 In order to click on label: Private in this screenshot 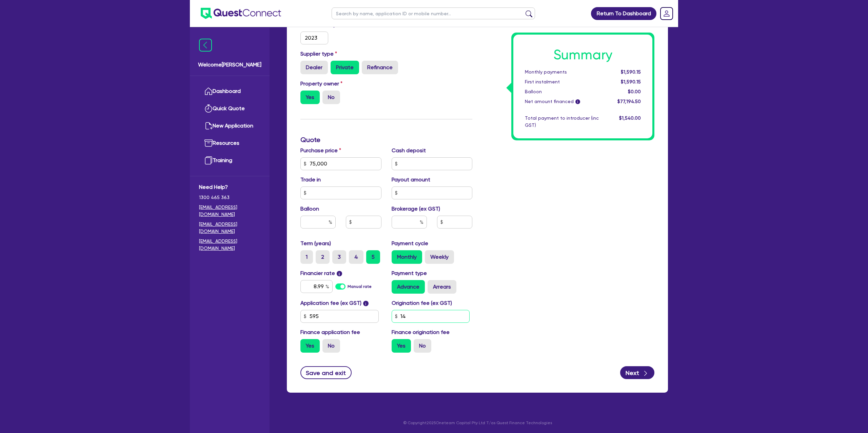, I will do `click(344, 68)`.